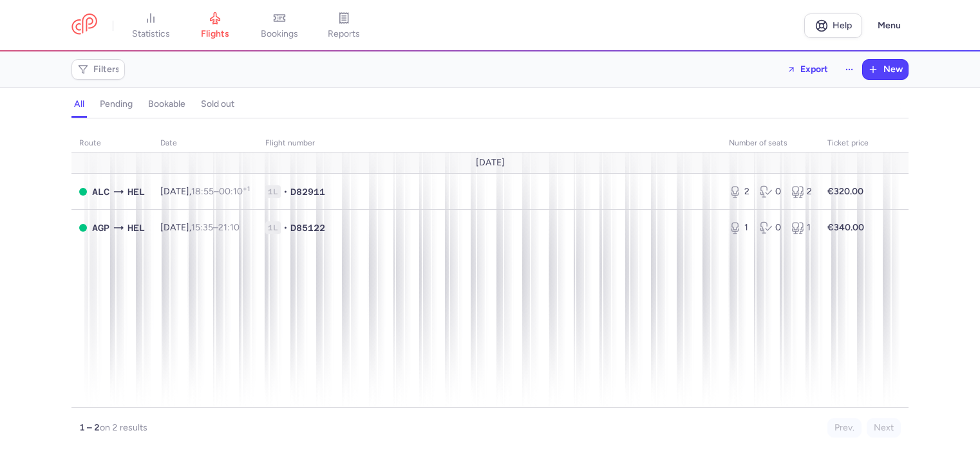 Image resolution: width=980 pixels, height=453 pixels. Describe the element at coordinates (116, 104) in the screenshot. I see `h4: pending` at that location.